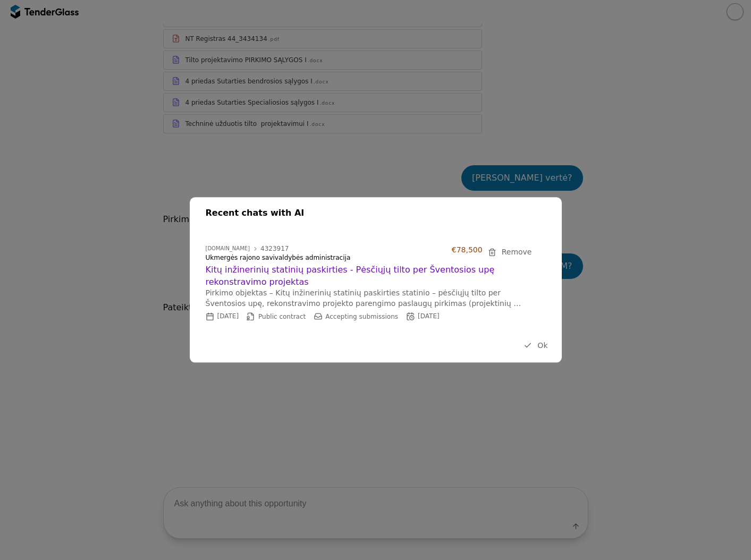 The width and height of the screenshot is (751, 560). I want to click on a: Kitų inžinerinių statinių paskirties - Pėsčiųjų tilto per Šventosios upę rekonstravimo projektas, so click(370, 276).